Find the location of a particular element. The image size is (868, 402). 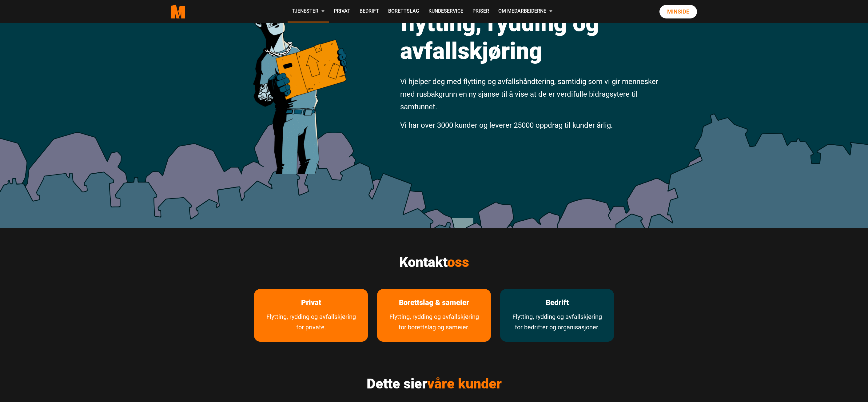

a: Les mer om Borettslag & sameier is located at coordinates (434, 303).